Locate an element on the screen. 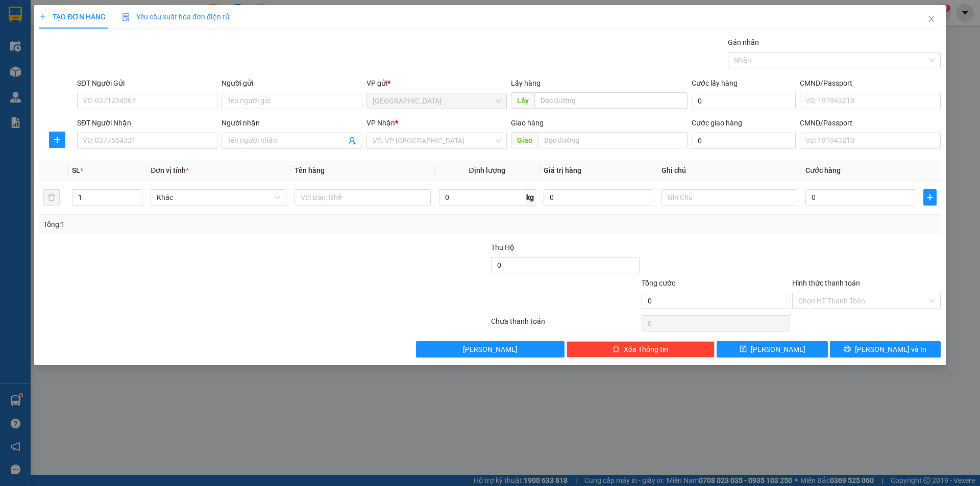 This screenshot has width=980, height=486. input: Cước giao hàng is located at coordinates (743, 141).